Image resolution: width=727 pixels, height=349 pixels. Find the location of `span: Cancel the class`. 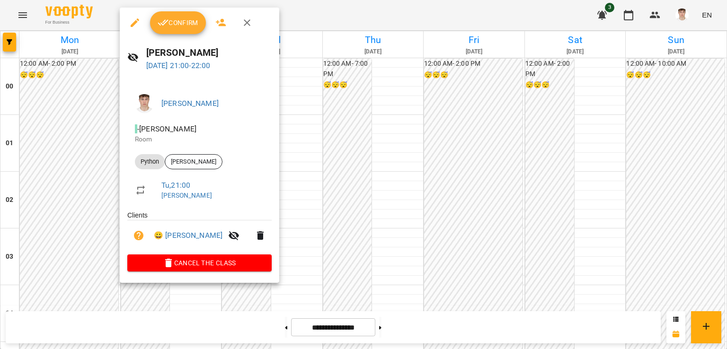

span: Cancel the class is located at coordinates (199, 263).